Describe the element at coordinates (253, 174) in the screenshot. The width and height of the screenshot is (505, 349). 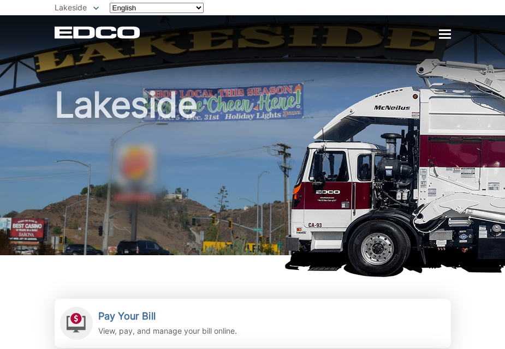
I see `h1: Lakeside` at that location.